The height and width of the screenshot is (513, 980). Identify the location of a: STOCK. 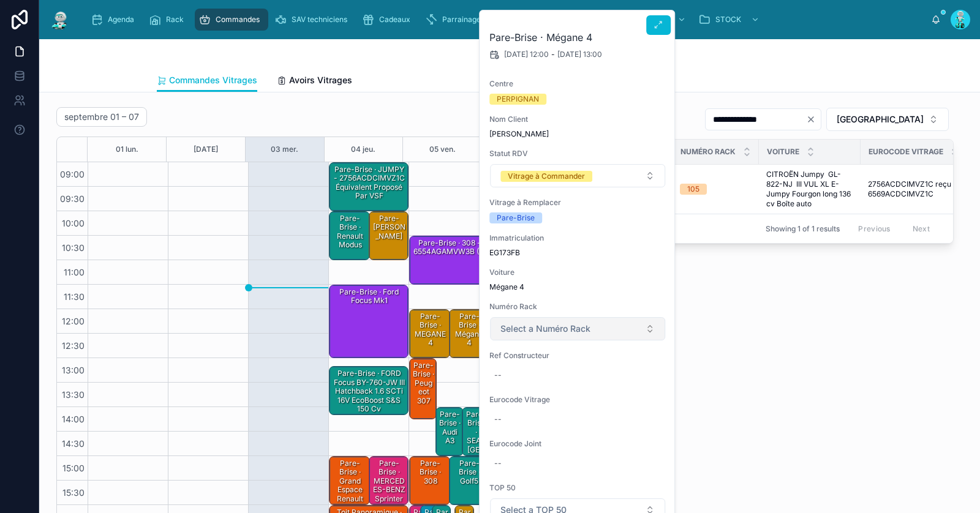
(730, 20).